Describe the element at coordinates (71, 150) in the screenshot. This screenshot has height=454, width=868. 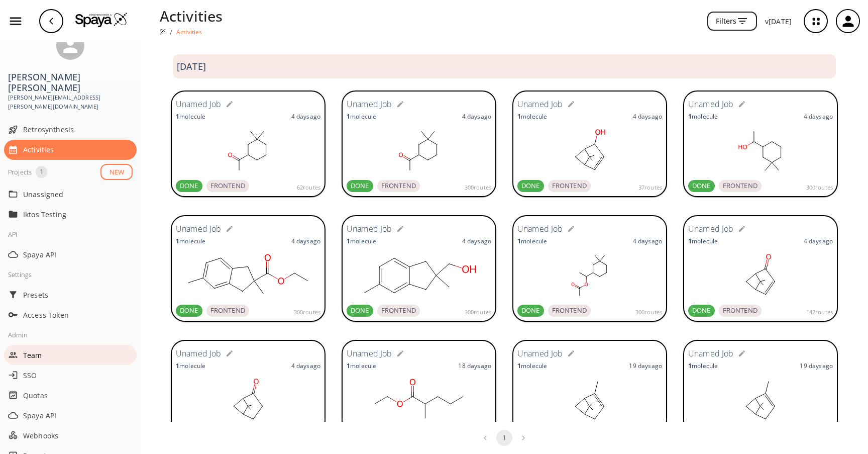
I see `div: Activities` at that location.